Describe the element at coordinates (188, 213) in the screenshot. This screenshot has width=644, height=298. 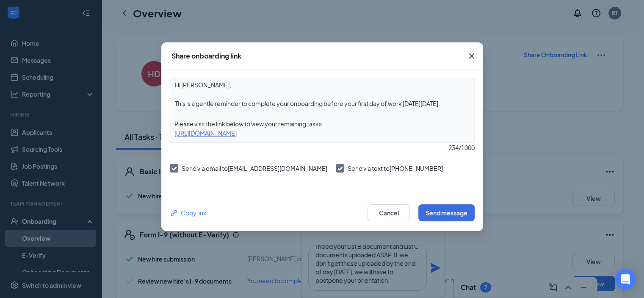
I see `div: Copy link` at that location.